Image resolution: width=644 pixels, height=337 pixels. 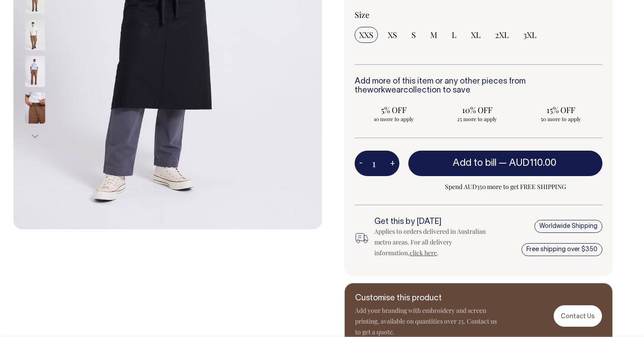 What do you see at coordinates (35, 136) in the screenshot?
I see `button: Next` at bounding box center [35, 136].